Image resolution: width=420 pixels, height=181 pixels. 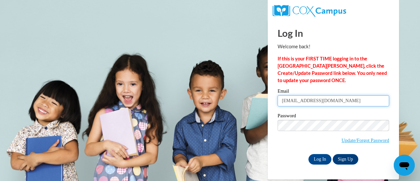 I want to click on p: Welcome back!, so click(x=333, y=47).